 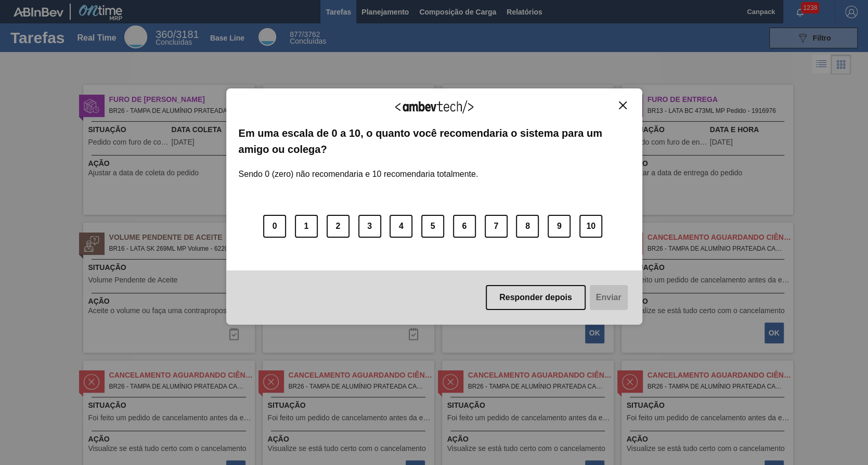 What do you see at coordinates (275, 226) in the screenshot?
I see `button: 0` at bounding box center [275, 226].